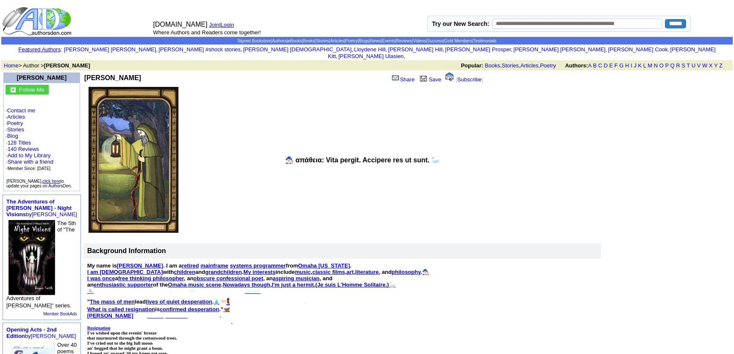  Describe the element at coordinates (388, 41) in the screenshot. I see `a: Events` at that location.